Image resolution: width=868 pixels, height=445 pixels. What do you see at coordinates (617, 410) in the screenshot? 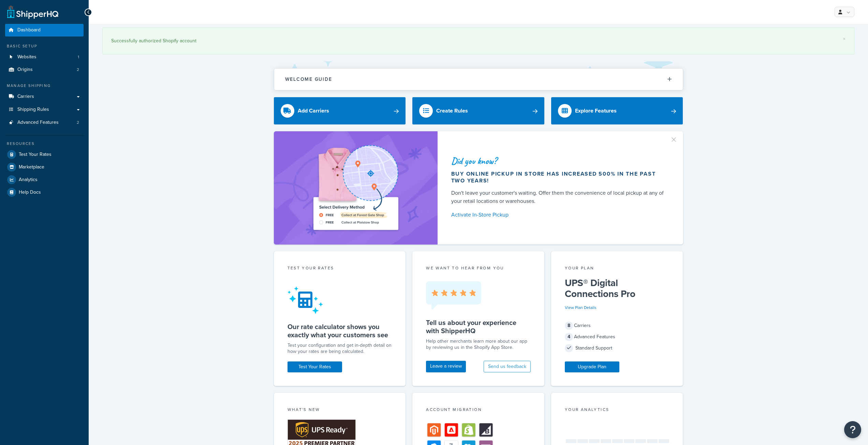
I see `div: Your Analytics` at bounding box center [617, 410].